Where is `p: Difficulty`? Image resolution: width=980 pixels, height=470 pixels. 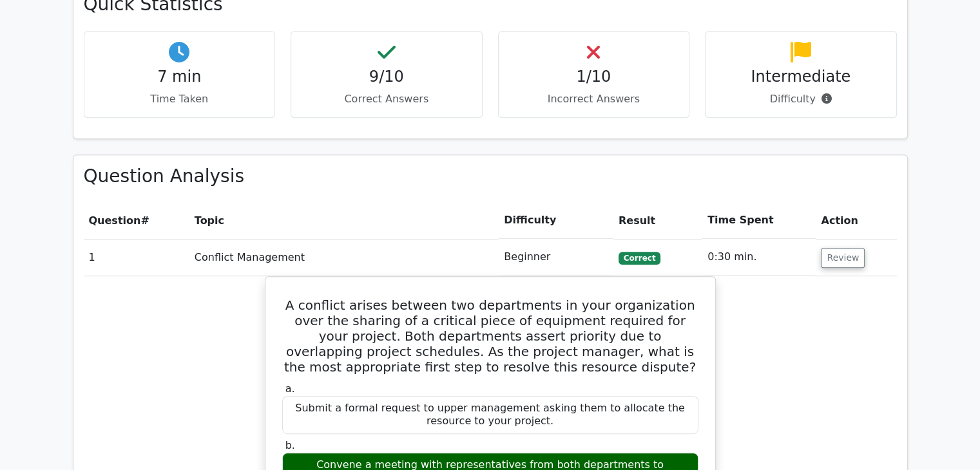 p: Difficulty is located at coordinates (801, 99).